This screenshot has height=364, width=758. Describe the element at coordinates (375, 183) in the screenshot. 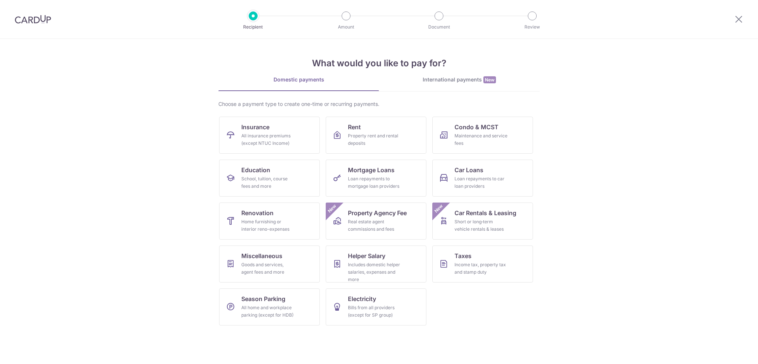

I see `div: Loan repayments to mortgage loan providers` at that location.